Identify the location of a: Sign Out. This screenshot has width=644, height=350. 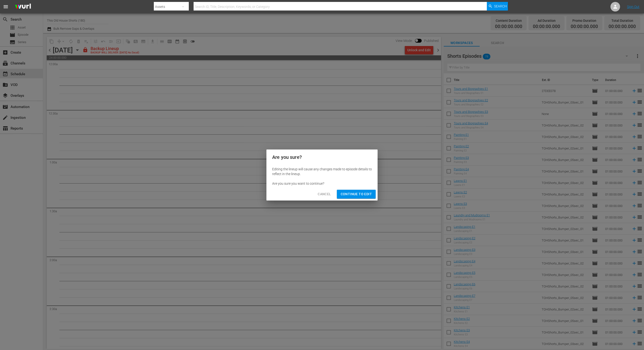
(634, 6).